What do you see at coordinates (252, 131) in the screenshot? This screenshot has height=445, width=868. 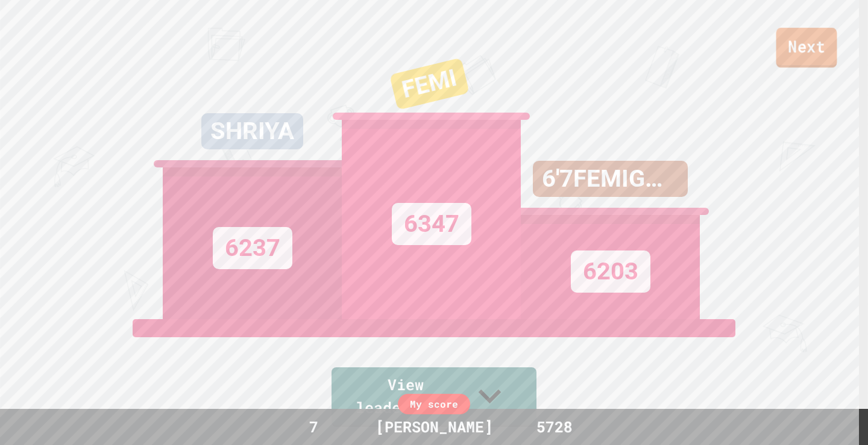 I see `div: SHRIYA` at bounding box center [252, 131].